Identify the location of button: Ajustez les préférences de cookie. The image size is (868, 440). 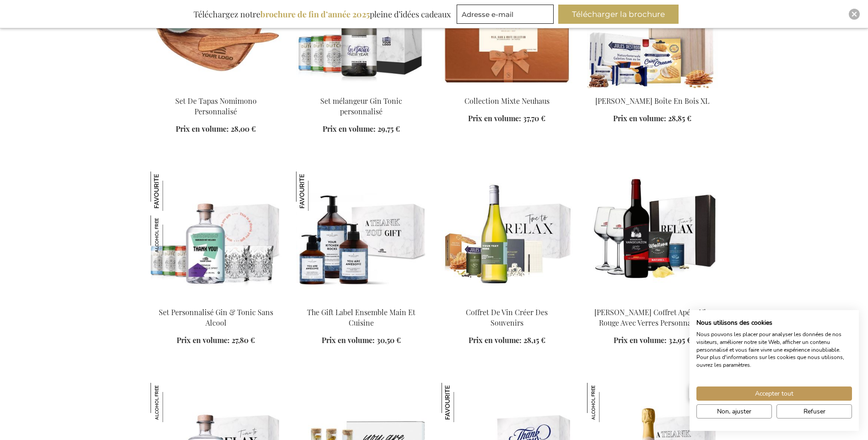
(734, 411).